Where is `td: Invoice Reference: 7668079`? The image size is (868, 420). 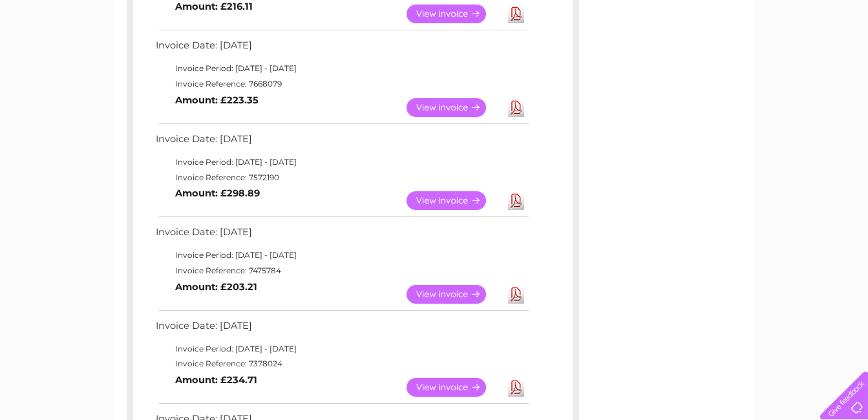
td: Invoice Reference: 7668079 is located at coordinates (341, 84).